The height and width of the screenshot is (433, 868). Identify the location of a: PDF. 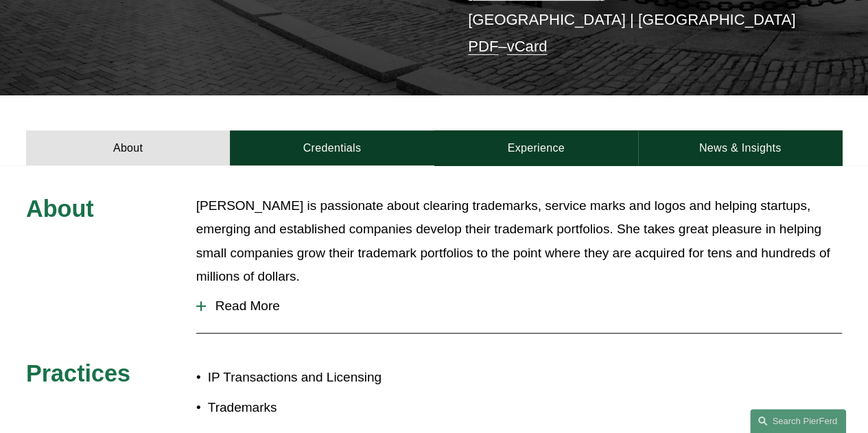
(483, 46).